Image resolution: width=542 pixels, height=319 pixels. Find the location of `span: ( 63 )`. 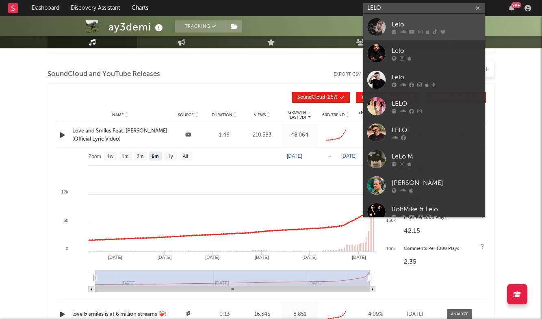

span: ( 63 ) is located at coordinates (384, 98).